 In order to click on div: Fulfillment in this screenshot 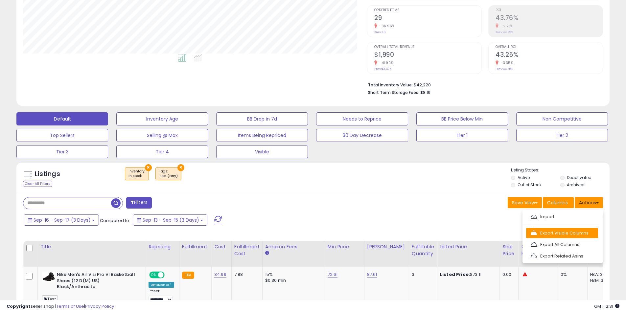, I will do `click(195, 247)`.